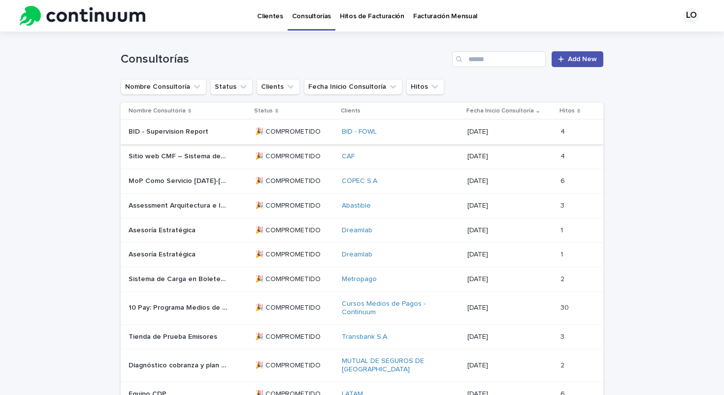  Describe the element at coordinates (362, 365) in the screenshot. I see `tr: Diagnóstico cobranza y plan directorDiagnóstico cobranza y plan director 🎉 COMPROMETIDOMUTUAL DE ...` at that location.